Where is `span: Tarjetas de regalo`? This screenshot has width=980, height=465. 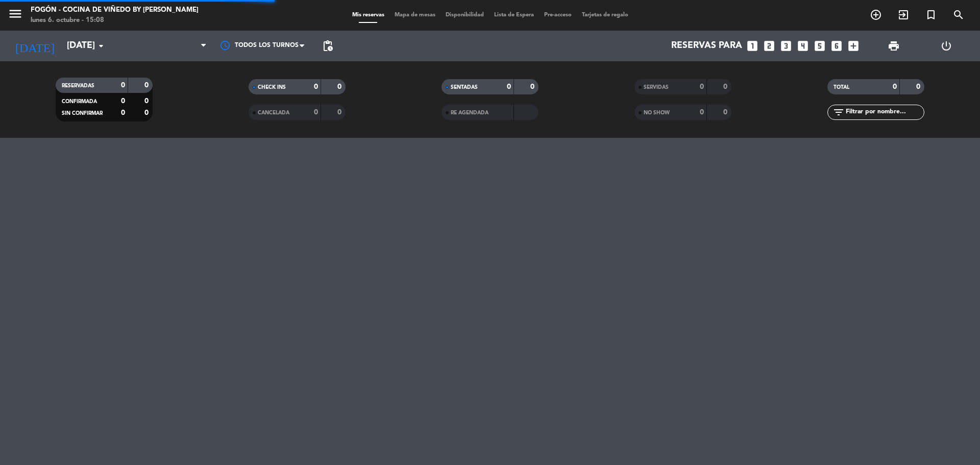
span: Tarjetas de regalo is located at coordinates (605, 14).